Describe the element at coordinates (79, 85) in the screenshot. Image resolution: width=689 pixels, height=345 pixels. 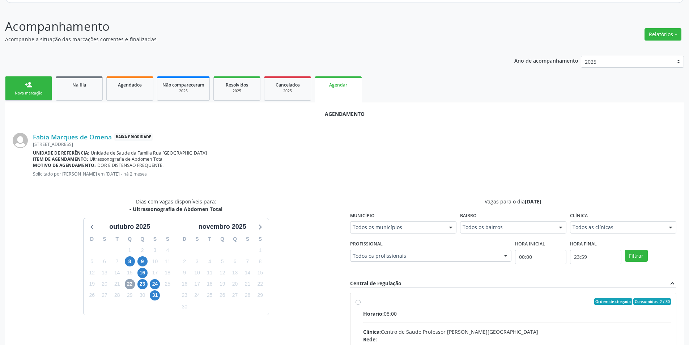
I see `span: Na fila` at that location.